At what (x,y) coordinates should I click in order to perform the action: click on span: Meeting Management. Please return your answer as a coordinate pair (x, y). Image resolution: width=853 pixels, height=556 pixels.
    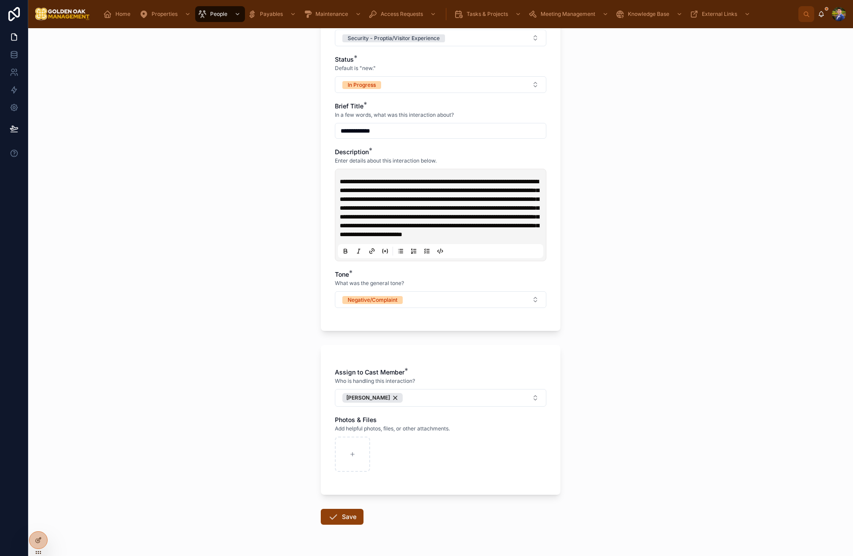
    Looking at the image, I should click on (568, 14).